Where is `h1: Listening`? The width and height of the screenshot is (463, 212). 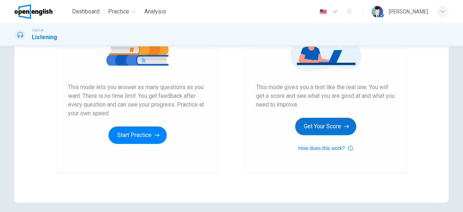
h1: Listening is located at coordinates (44, 37).